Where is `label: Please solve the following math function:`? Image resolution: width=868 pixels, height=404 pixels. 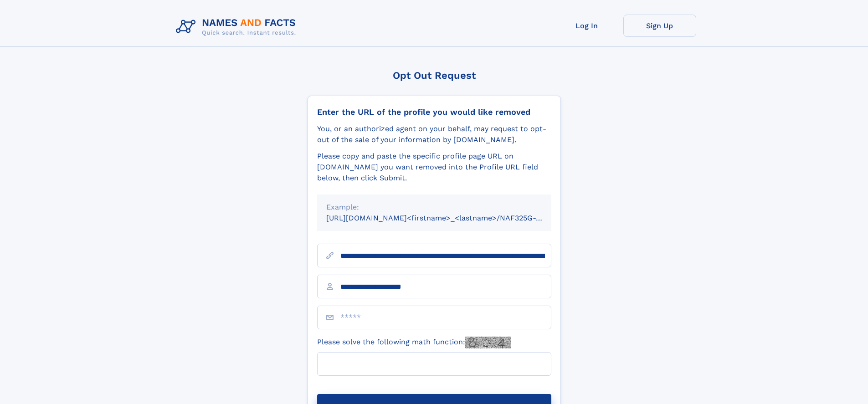 label: Please solve the following math function: is located at coordinates (414, 342).